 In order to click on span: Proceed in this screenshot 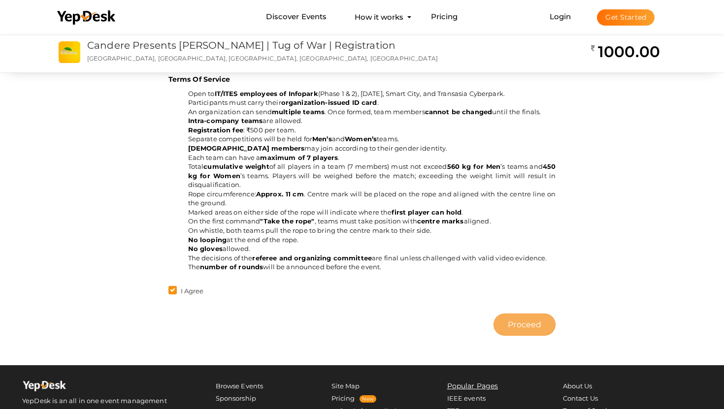, I will do `click(524, 324)`.